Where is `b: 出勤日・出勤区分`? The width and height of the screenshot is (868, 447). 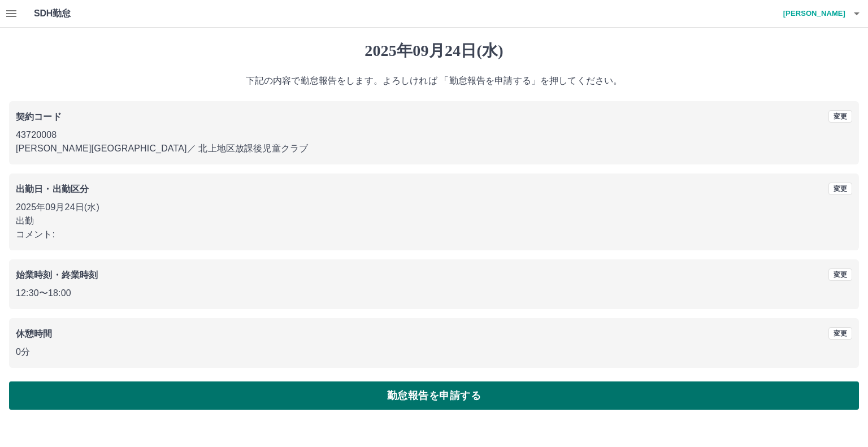
b: 出勤日・出勤区分 is located at coordinates (52, 189).